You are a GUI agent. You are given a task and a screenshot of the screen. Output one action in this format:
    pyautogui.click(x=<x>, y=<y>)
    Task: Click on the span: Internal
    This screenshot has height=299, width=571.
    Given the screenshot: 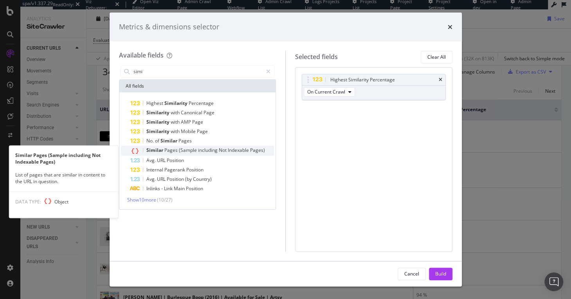 What is the action you would take?
    pyautogui.click(x=155, y=169)
    